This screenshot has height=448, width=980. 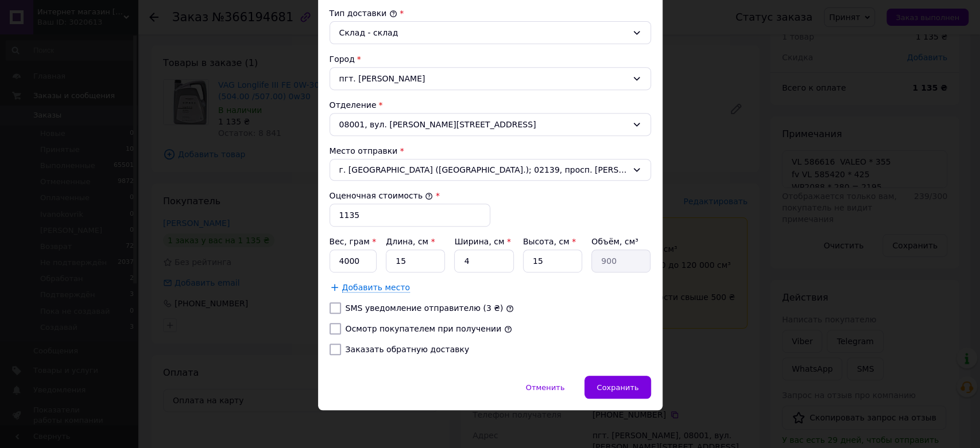 What do you see at coordinates (424, 308) in the screenshot?
I see `label: SMS уведомление отправителю (3 ₴)` at bounding box center [424, 308].